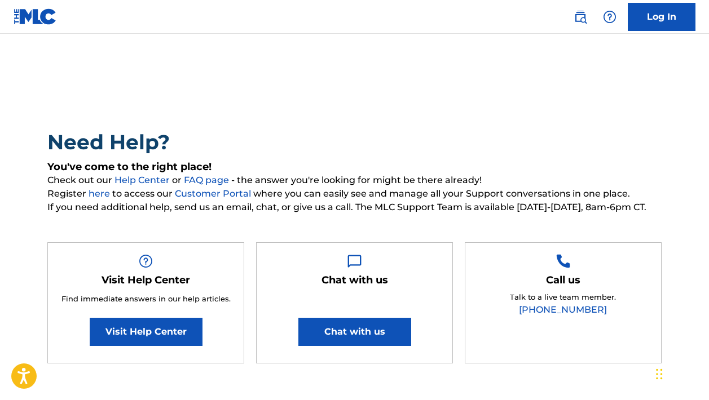  What do you see at coordinates (609, 17) in the screenshot?
I see `div: Help` at bounding box center [609, 17].